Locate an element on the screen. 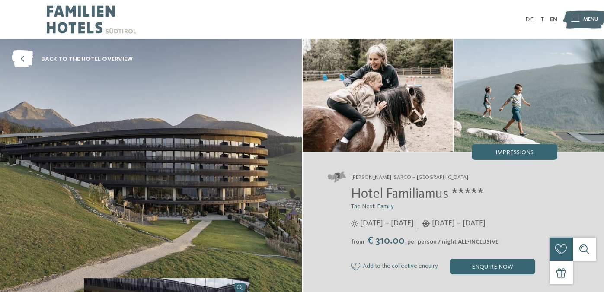 The image size is (604, 292). a: EN is located at coordinates (554, 19).